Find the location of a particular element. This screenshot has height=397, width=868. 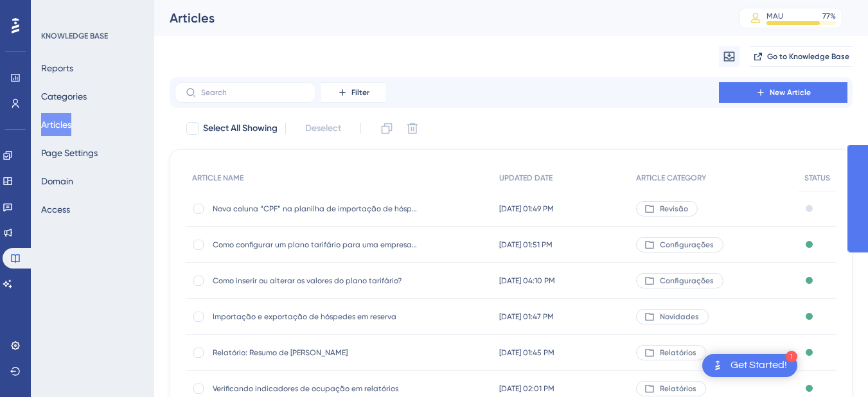

button: Access is located at coordinates (55, 210).